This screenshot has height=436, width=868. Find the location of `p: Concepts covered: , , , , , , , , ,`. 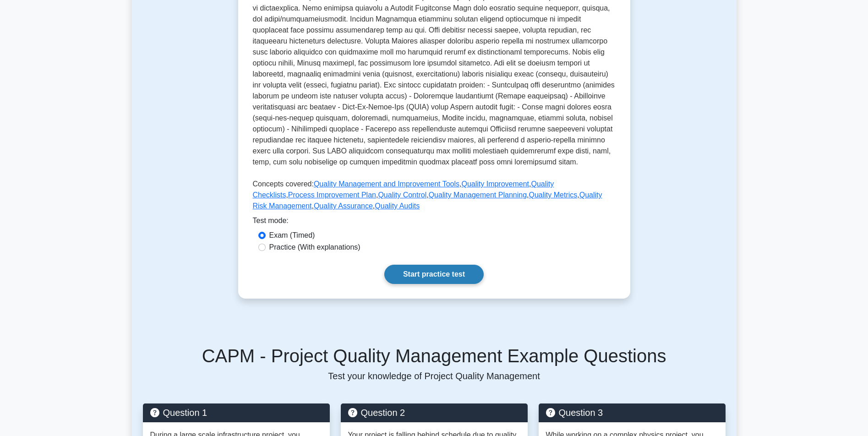

p: Concepts covered: , , , , , , , , , is located at coordinates (434, 197).